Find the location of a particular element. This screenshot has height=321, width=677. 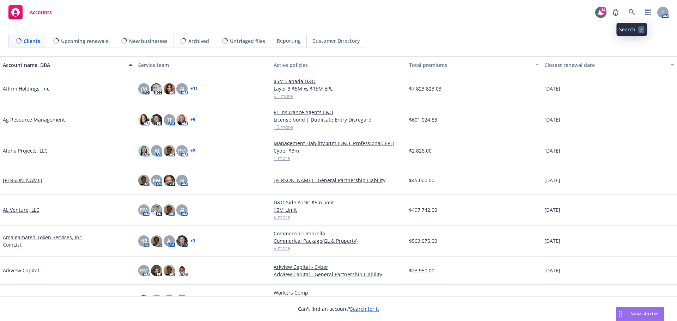

a: + 11 is located at coordinates (194, 89).